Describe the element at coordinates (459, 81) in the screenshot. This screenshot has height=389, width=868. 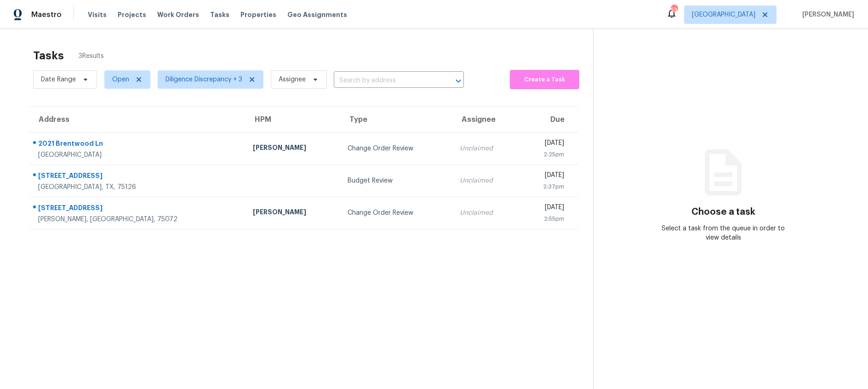
I see `button: Open` at that location.